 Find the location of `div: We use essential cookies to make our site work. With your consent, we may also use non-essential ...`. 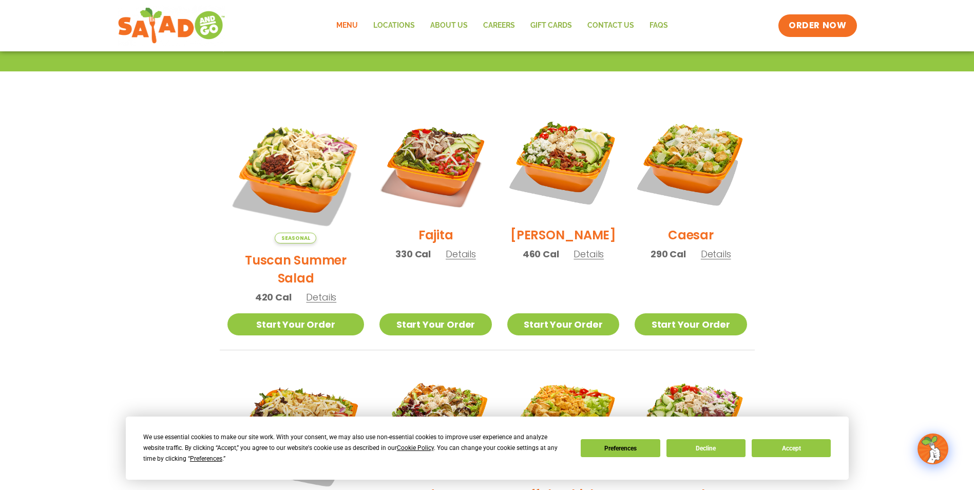

div: We use essential cookies to make our site work. With your consent, we may also use non-essential ... is located at coordinates (356, 448).